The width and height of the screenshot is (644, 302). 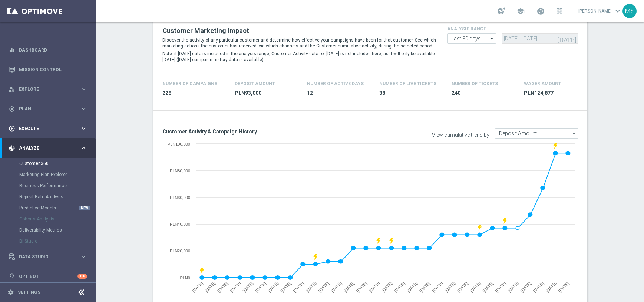 What do you see at coordinates (48, 208) in the screenshot?
I see `a: Predictive Models` at bounding box center [48, 208].